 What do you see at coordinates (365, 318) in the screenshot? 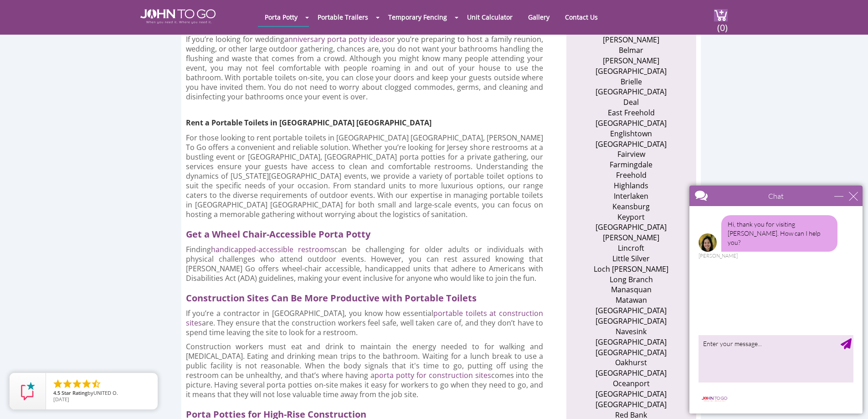
I see `a: portable toilets at construction sites` at bounding box center [365, 318].